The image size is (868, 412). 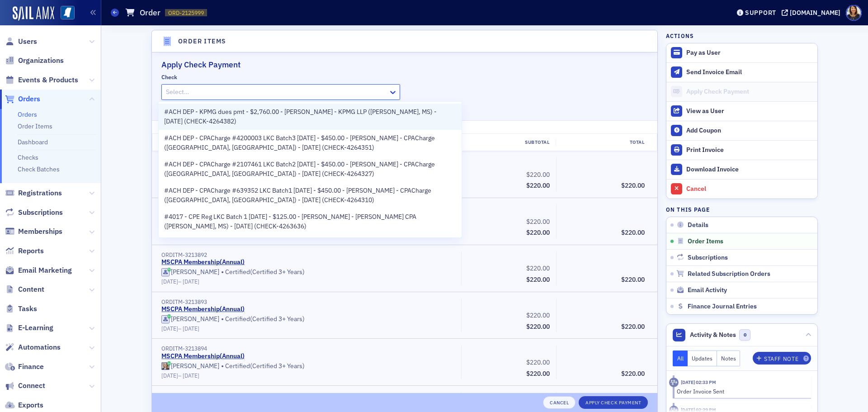 I want to click on a: Print Invoice, so click(x=742, y=150).